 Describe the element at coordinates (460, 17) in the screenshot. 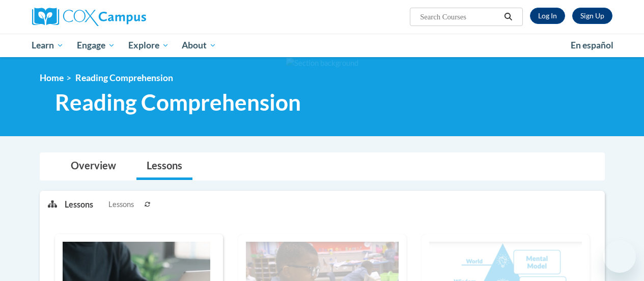

I see `input: Search Courses` at that location.